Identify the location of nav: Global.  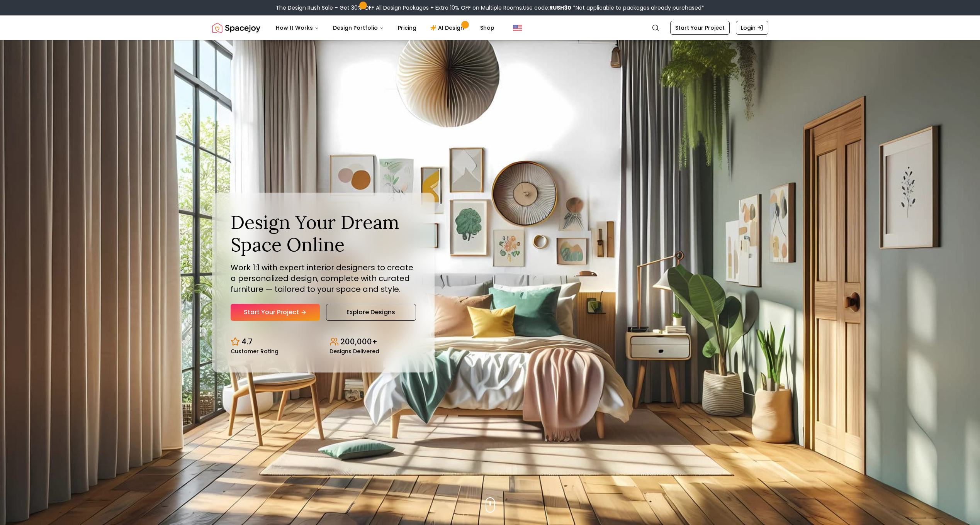
(490, 28).